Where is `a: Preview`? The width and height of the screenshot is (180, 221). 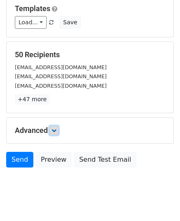
a: Preview is located at coordinates (53, 159).